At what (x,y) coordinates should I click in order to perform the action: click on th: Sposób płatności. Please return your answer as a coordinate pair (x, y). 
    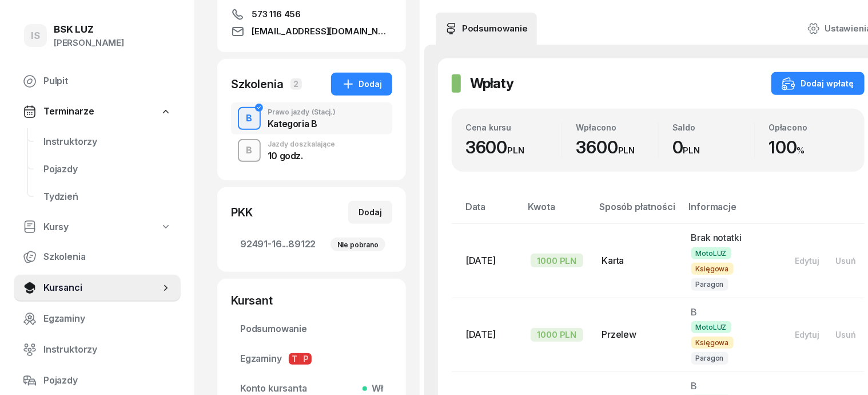
    Looking at the image, I should click on (637, 211).